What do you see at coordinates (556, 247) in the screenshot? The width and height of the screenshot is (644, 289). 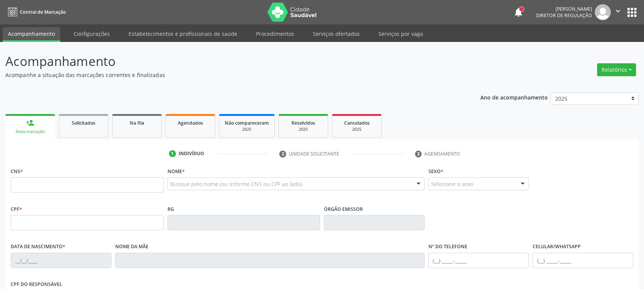 I see `label: Celular/WhatsApp` at bounding box center [556, 247].